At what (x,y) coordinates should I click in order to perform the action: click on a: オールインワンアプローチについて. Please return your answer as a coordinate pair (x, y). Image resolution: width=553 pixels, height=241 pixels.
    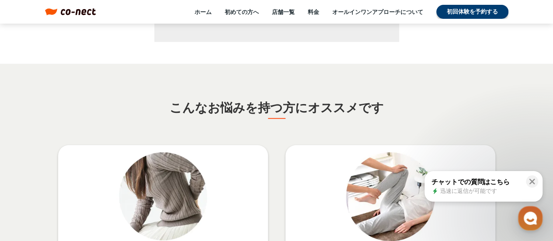
    Looking at the image, I should click on (377, 12).